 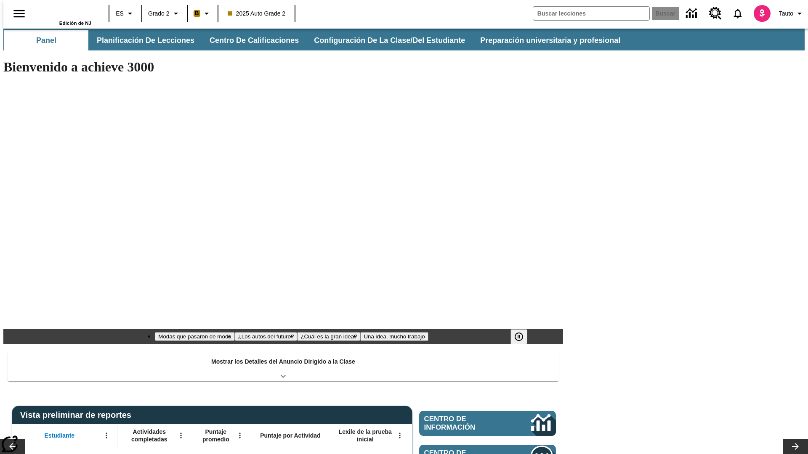 What do you see at coordinates (202, 13) in the screenshot?
I see `button: Boost El color de la clase es anaranjado claro. Cambiar el color de la clase.` at bounding box center [202, 13].